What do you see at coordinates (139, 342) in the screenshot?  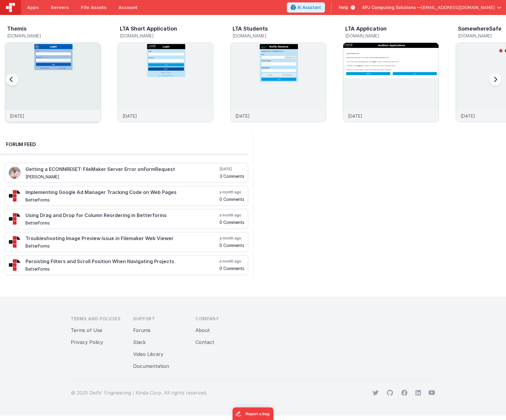 I see `button: Slack` at bounding box center [139, 342].